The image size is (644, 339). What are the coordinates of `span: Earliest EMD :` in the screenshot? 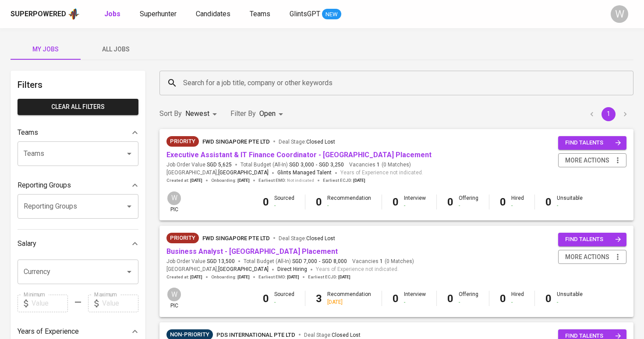 It's located at (279, 277).